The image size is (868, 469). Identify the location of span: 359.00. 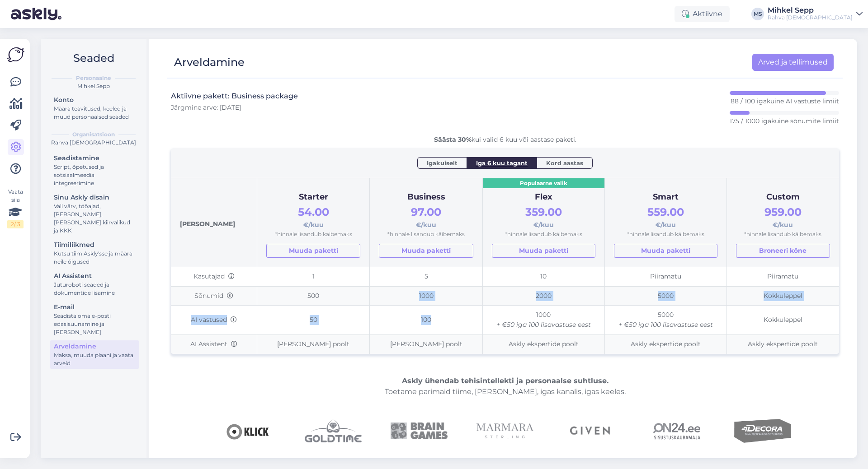
(543, 212).